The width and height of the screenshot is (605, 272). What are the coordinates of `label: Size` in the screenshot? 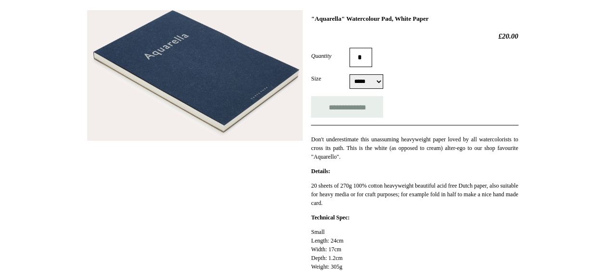 It's located at (330, 79).